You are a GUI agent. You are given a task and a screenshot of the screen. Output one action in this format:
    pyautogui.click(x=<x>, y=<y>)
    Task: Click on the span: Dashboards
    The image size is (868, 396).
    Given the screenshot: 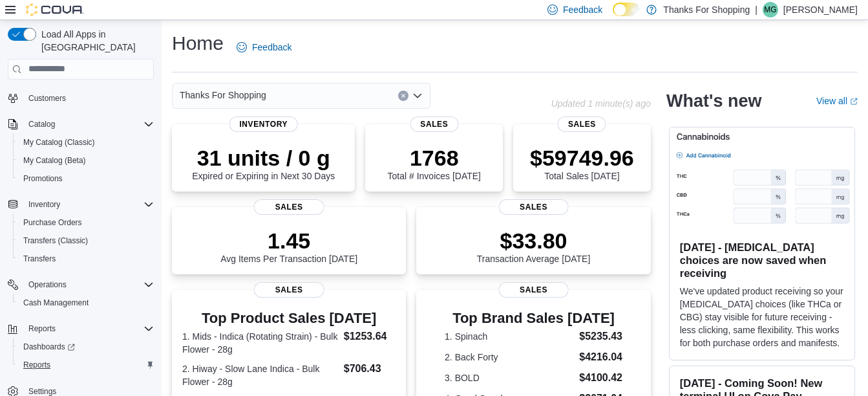 What is the action you would take?
    pyautogui.click(x=49, y=347)
    